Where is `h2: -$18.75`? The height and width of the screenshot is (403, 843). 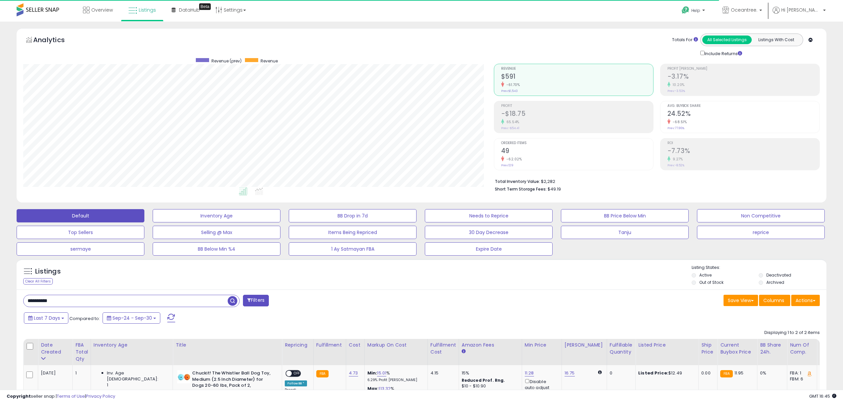 h2: -$18.75 is located at coordinates (577, 114).